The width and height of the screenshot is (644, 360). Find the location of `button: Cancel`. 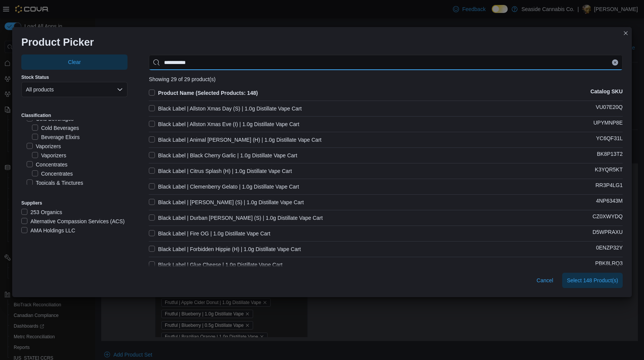

button: Cancel is located at coordinates (545, 280).